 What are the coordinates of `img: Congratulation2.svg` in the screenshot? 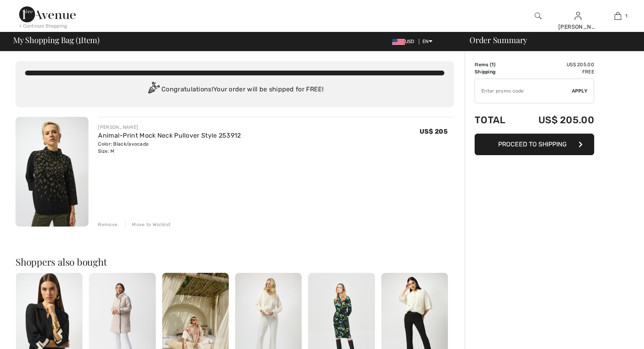 It's located at (154, 90).